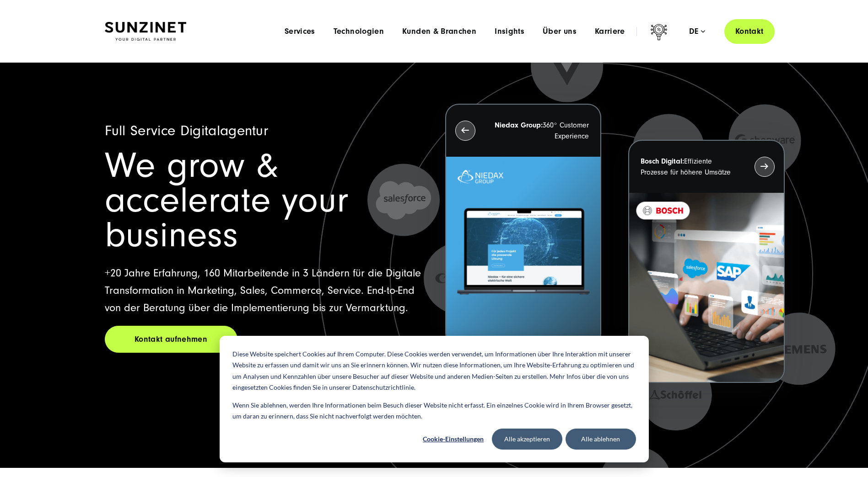 The image size is (868, 477). Describe the element at coordinates (299, 32) in the screenshot. I see `span: Services` at that location.